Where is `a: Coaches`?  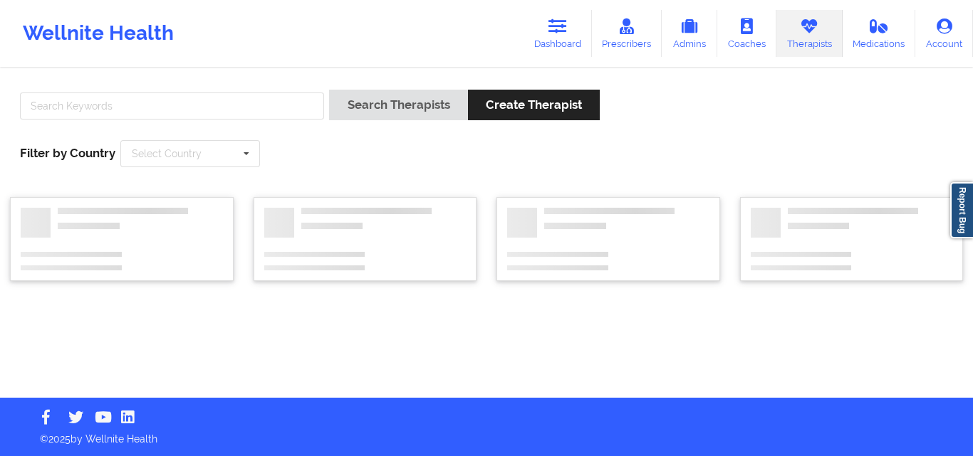
a: Coaches is located at coordinates (746, 33).